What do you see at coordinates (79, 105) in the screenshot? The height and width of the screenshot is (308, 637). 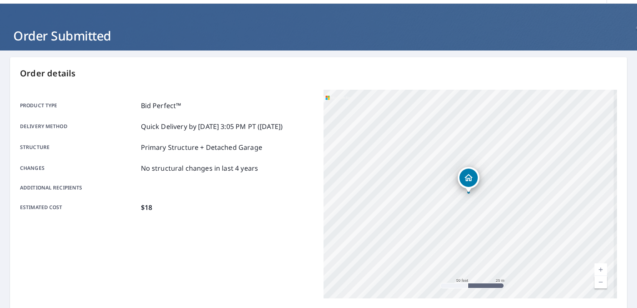 I see `p: Product type` at bounding box center [79, 105].